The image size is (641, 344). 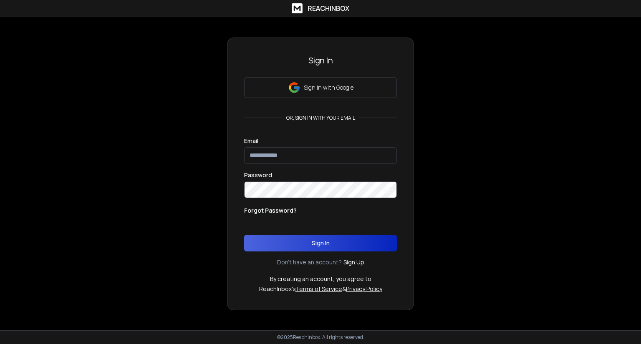 I want to click on p: By creating an account, you agree to, so click(x=321, y=279).